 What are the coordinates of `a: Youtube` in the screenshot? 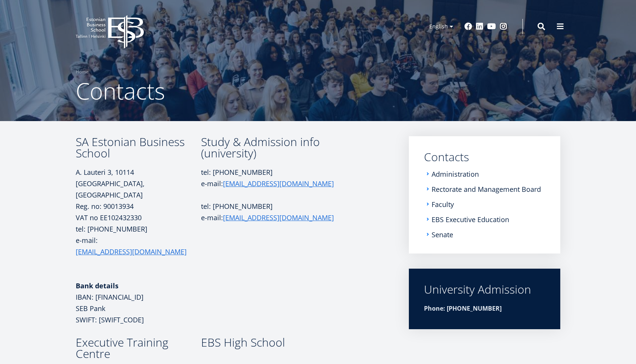 It's located at (491, 27).